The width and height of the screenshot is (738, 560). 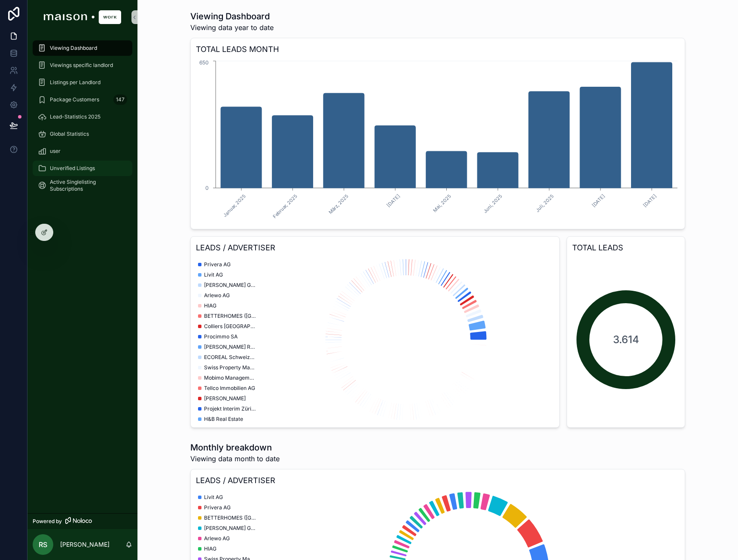 I want to click on a: Viewing Dashboard, so click(x=82, y=48).